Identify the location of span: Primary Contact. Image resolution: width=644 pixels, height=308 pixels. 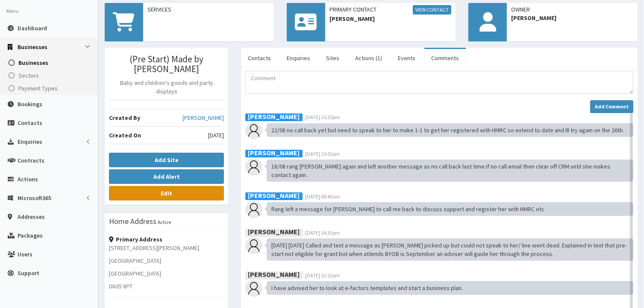
(391, 10).